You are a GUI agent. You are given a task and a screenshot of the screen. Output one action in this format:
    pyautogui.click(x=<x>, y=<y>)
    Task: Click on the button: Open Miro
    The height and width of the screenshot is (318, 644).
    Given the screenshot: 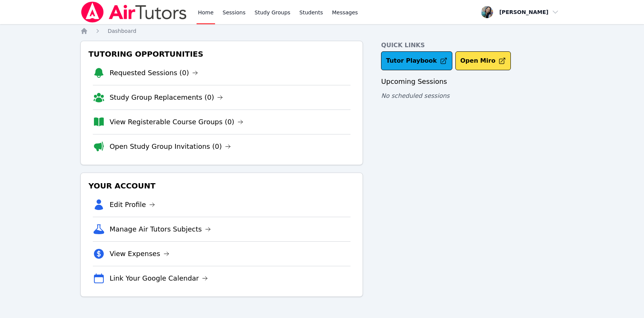 What is the action you would take?
    pyautogui.click(x=483, y=61)
    